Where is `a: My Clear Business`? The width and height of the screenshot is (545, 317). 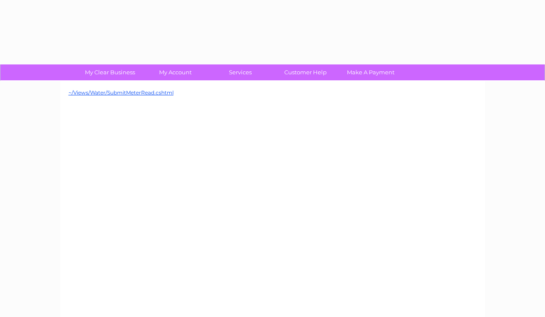 a: My Clear Business is located at coordinates (110, 72).